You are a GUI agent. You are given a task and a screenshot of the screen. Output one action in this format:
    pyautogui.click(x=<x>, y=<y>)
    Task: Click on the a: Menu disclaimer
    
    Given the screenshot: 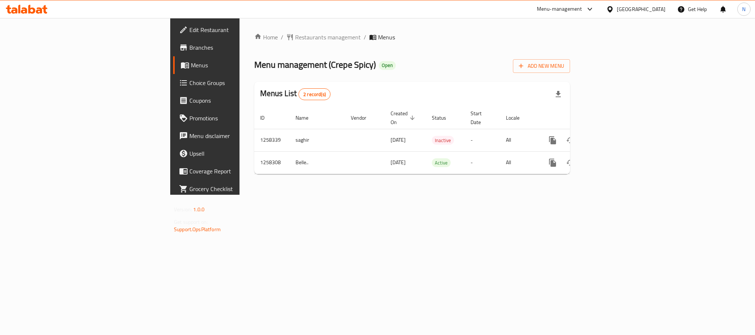 What is the action you would take?
    pyautogui.click(x=235, y=136)
    